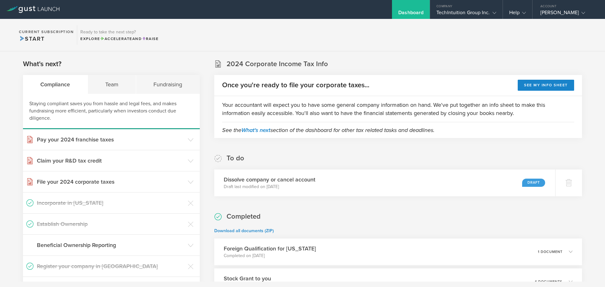 The height and width of the screenshot is (287, 605). I want to click on div: Compliance, so click(55, 84).